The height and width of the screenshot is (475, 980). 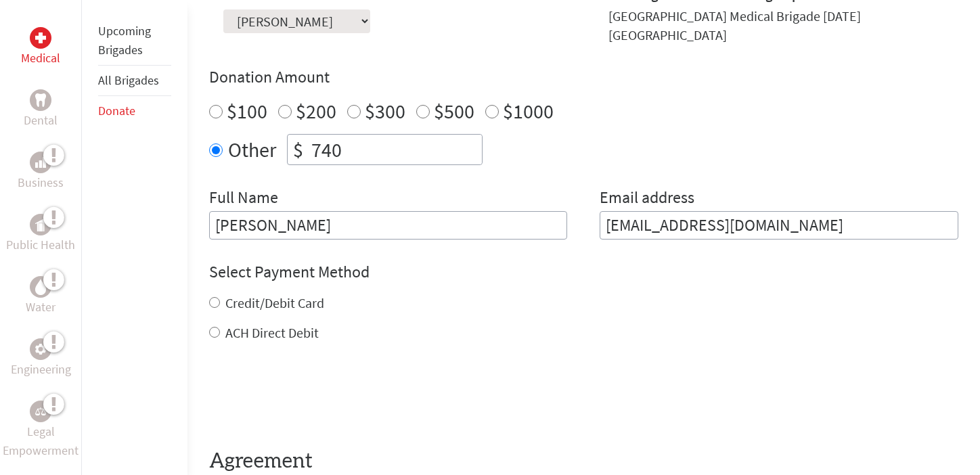 I want to click on p: Medical, so click(x=40, y=59).